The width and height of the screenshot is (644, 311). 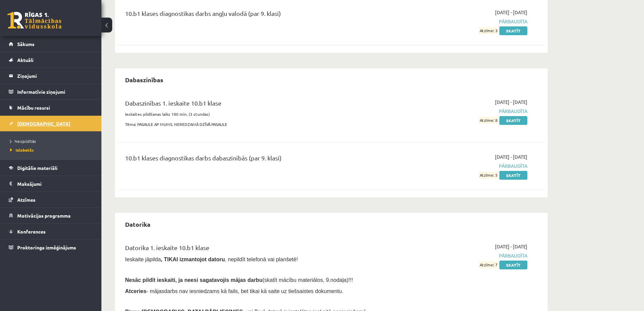 I want to click on span: Atzīme: 7, so click(x=488, y=265).